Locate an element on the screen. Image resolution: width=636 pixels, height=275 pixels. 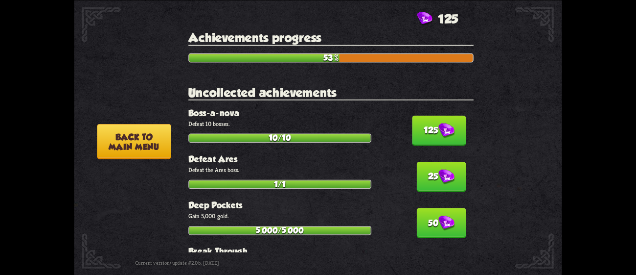
div: 10/10 is located at coordinates (280, 138).